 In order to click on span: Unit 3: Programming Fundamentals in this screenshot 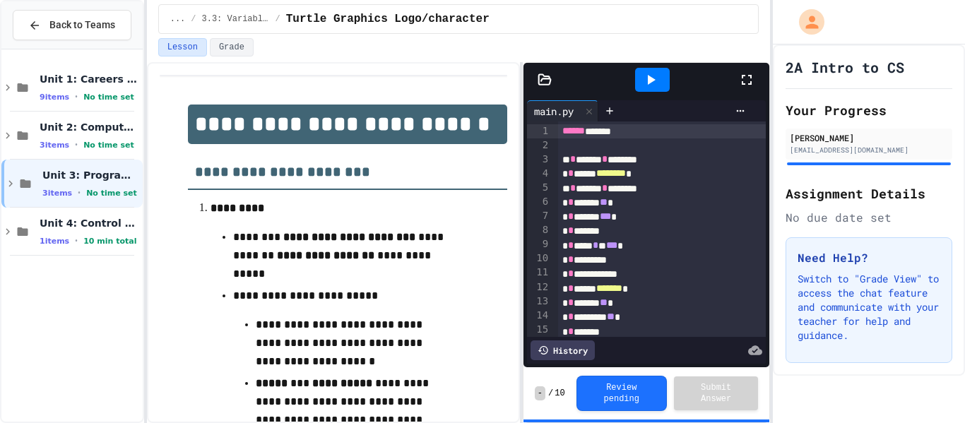, I will do `click(91, 175)`.